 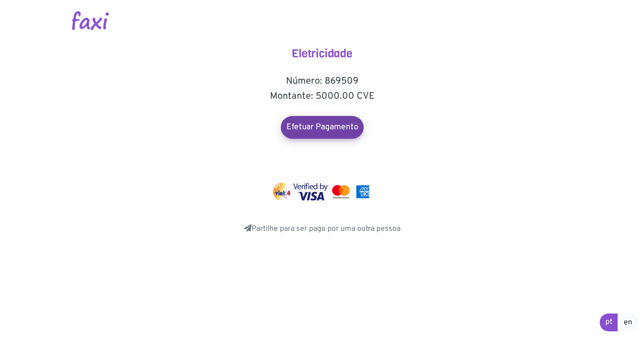 What do you see at coordinates (322, 127) in the screenshot?
I see `a: Efetuar Pagamento` at bounding box center [322, 127].